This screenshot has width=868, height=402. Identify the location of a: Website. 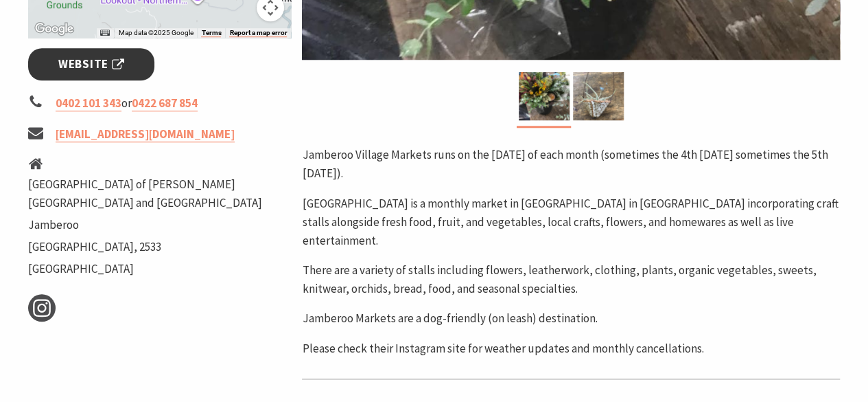
(92, 64).